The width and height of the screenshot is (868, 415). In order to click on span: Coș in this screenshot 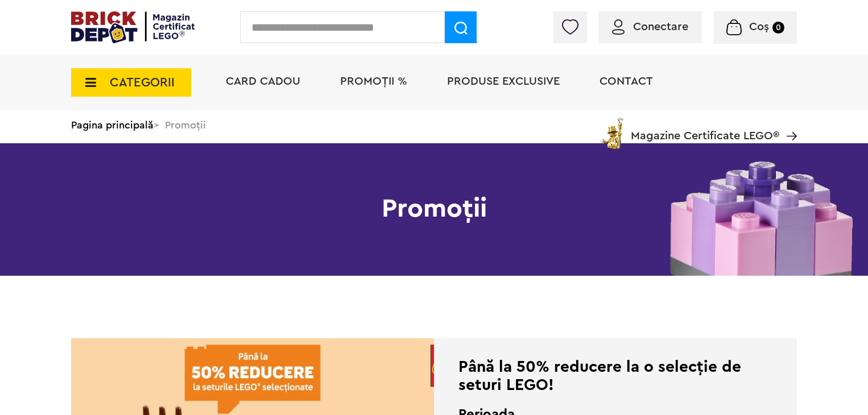, I will do `click(759, 27)`.